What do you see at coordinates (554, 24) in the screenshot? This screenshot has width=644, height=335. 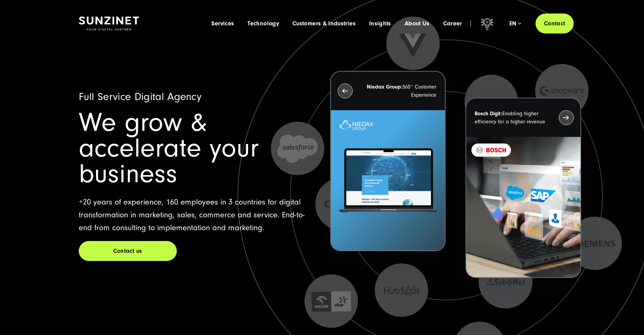 I see `a: Contact` at bounding box center [554, 24].